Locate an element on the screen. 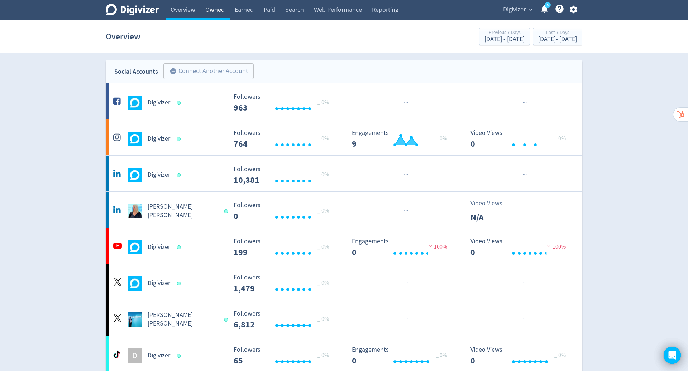 Image resolution: width=688 pixels, height=371 pixels. div: Previous 7 Days is located at coordinates (504, 33).